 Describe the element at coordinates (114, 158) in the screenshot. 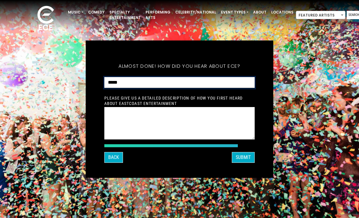

I see `button: Back` at that location.